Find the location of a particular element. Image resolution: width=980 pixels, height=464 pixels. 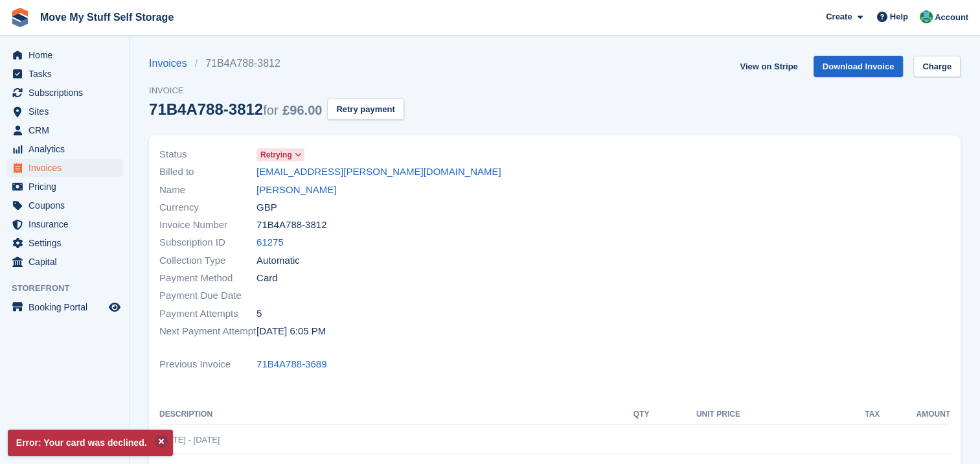

div: 71B4A788-3812 is located at coordinates (235, 109).